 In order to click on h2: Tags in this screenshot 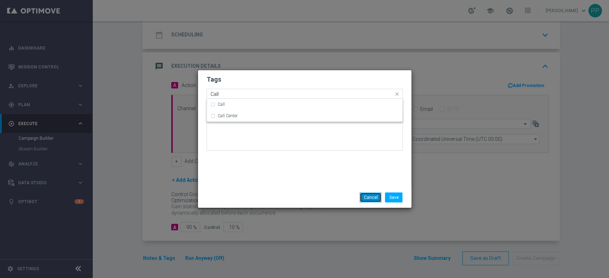, I will do `click(305, 80)`.